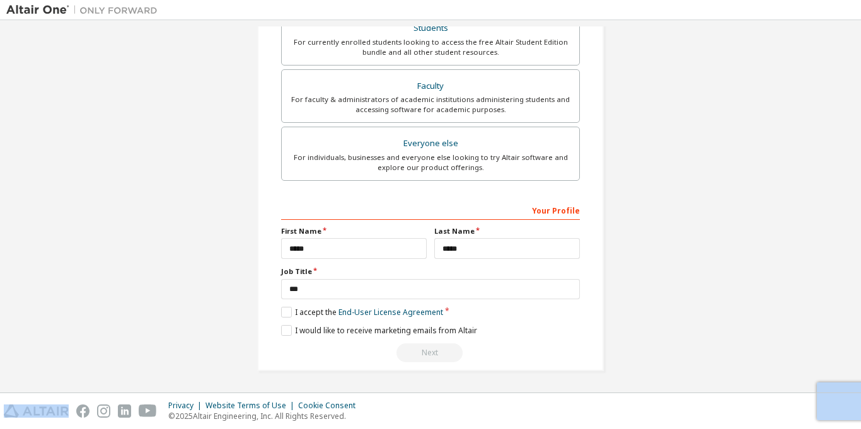 The image size is (861, 429). I want to click on img: youtube.svg, so click(147, 411).